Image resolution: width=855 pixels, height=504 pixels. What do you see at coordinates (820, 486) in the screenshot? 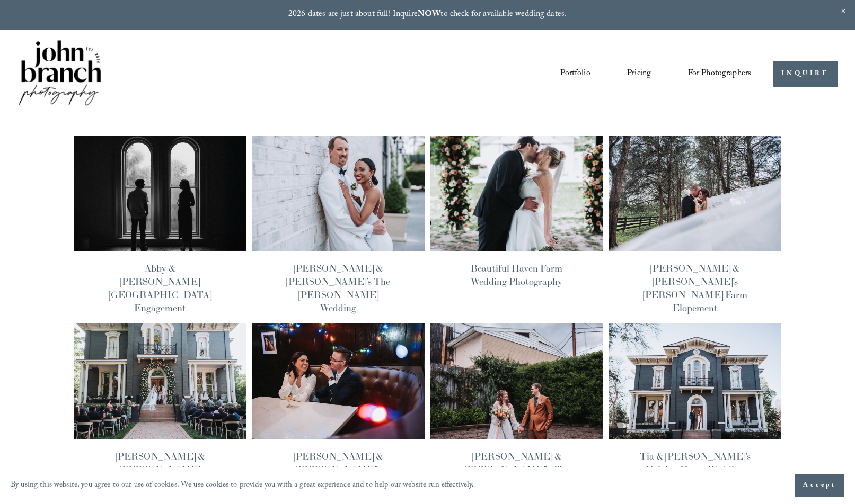
I see `span: Accept` at bounding box center [820, 486].